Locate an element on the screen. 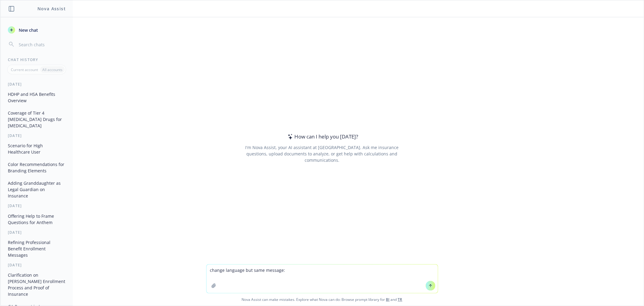  button: Offering Help to Frame Questions for Anthem is located at coordinates (36, 219).